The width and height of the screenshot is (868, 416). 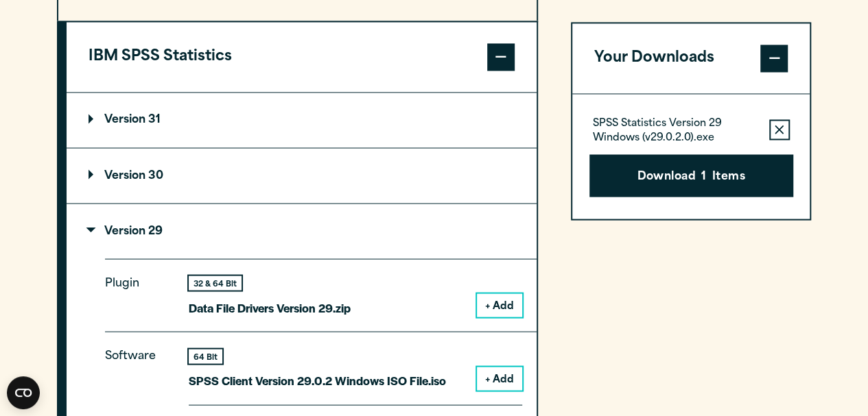 I want to click on p: Version 29, so click(x=126, y=231).